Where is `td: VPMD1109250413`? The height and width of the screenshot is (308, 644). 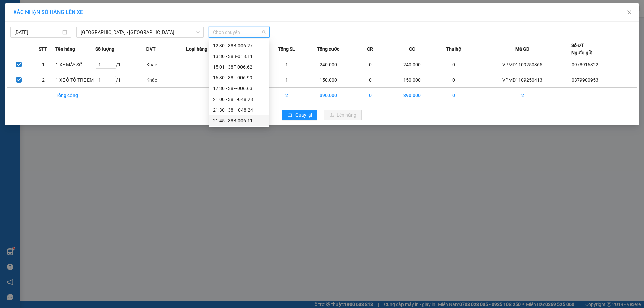 td: VPMD1109250413 is located at coordinates (522, 80).